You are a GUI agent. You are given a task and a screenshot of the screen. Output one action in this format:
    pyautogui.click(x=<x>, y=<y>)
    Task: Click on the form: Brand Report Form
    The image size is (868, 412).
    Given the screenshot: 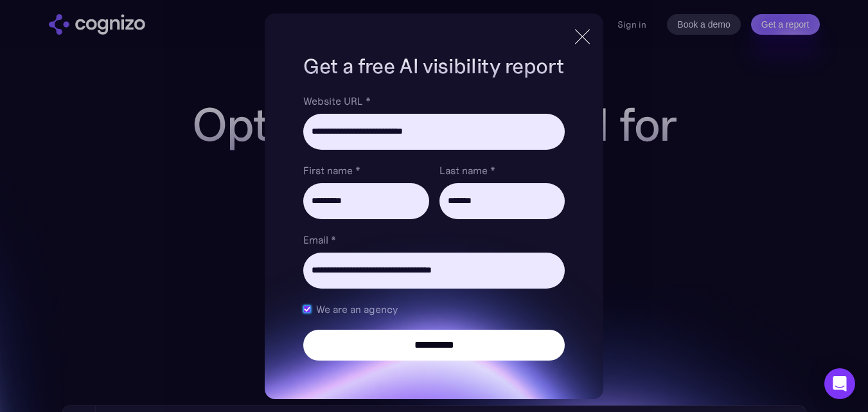 What is the action you would take?
    pyautogui.click(x=434, y=227)
    